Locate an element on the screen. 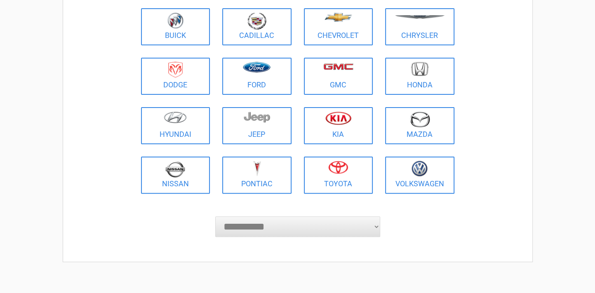 The width and height of the screenshot is (595, 293). a: Toyota is located at coordinates (338, 175).